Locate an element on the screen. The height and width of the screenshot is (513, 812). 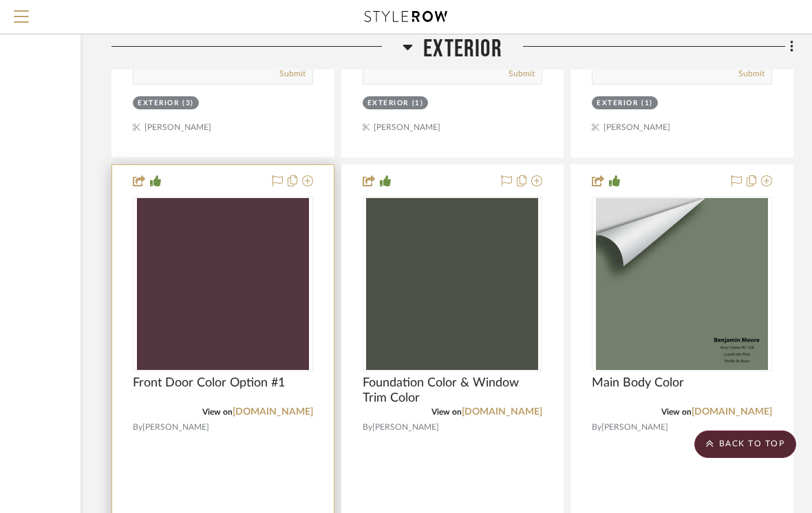
img: Main Body Color is located at coordinates (682, 284).